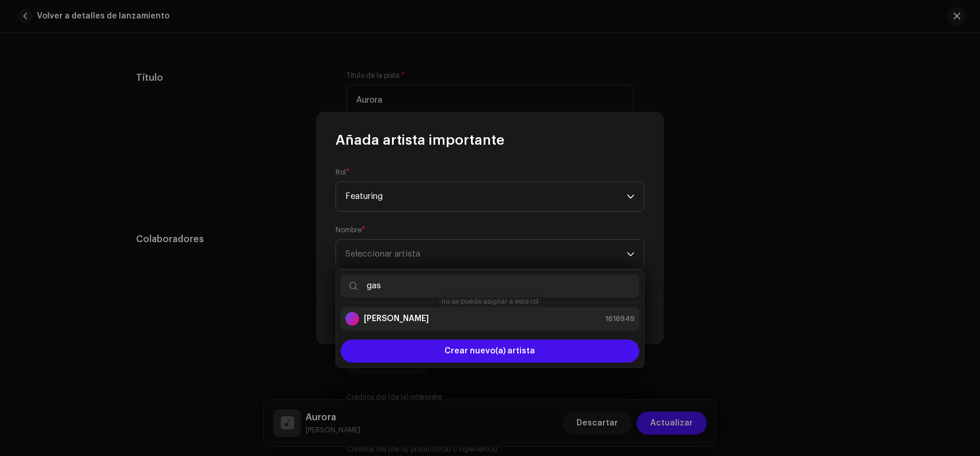 Image resolution: width=980 pixels, height=456 pixels. Describe the element at coordinates (620, 319) in the screenshot. I see `span: 1616949` at that location.